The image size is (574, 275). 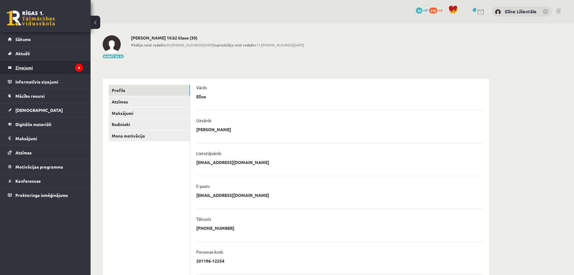 I want to click on a: Motivācijas programma, so click(x=45, y=167).